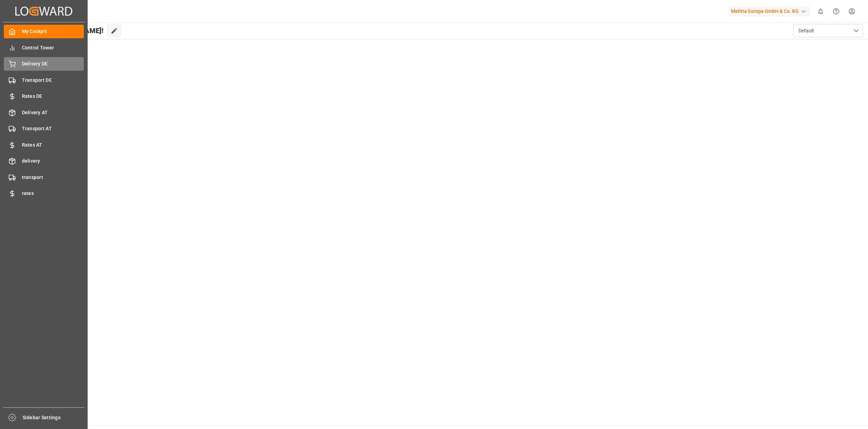  What do you see at coordinates (44, 177) in the screenshot?
I see `a: transport` at bounding box center [44, 177].